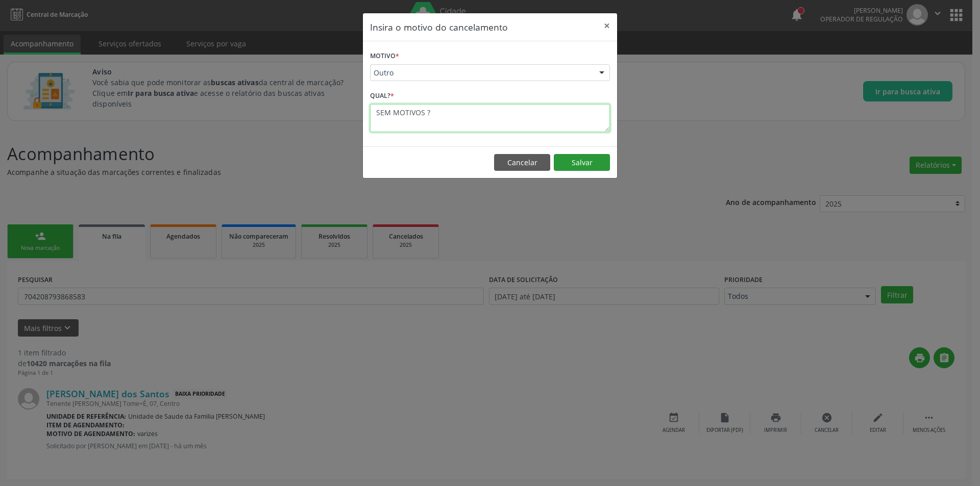 The image size is (980, 486). What do you see at coordinates (439, 27) in the screenshot?
I see `h5: Insira o motivo do cancelamento` at bounding box center [439, 27].